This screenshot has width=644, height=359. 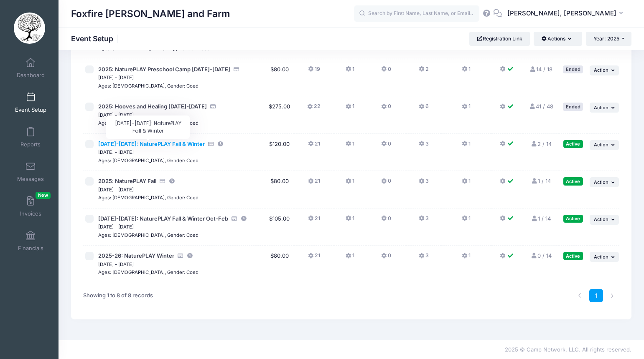 I want to click on td: $275.00, so click(x=279, y=115).